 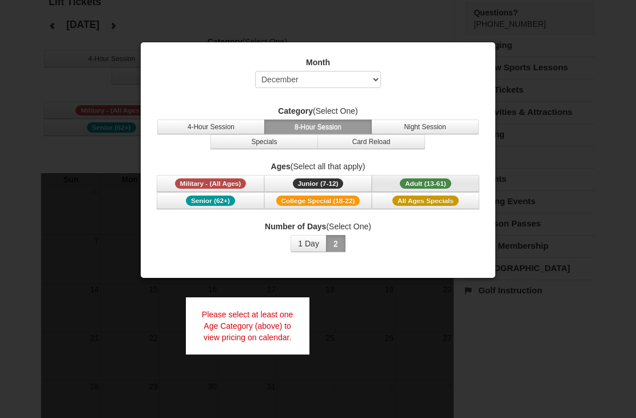 I want to click on span: All Ages Specials, so click(x=425, y=201).